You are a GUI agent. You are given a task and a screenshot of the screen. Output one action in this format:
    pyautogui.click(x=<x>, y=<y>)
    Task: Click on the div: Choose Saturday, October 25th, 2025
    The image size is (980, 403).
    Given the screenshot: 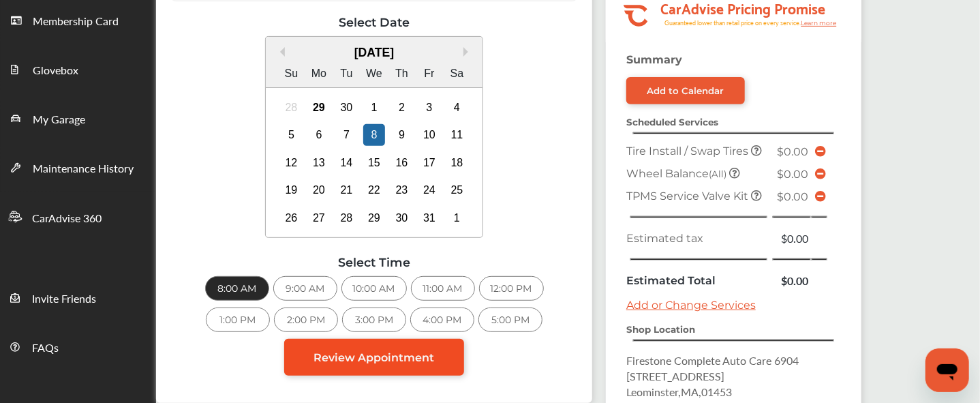 What is the action you would take?
    pyautogui.click(x=457, y=190)
    